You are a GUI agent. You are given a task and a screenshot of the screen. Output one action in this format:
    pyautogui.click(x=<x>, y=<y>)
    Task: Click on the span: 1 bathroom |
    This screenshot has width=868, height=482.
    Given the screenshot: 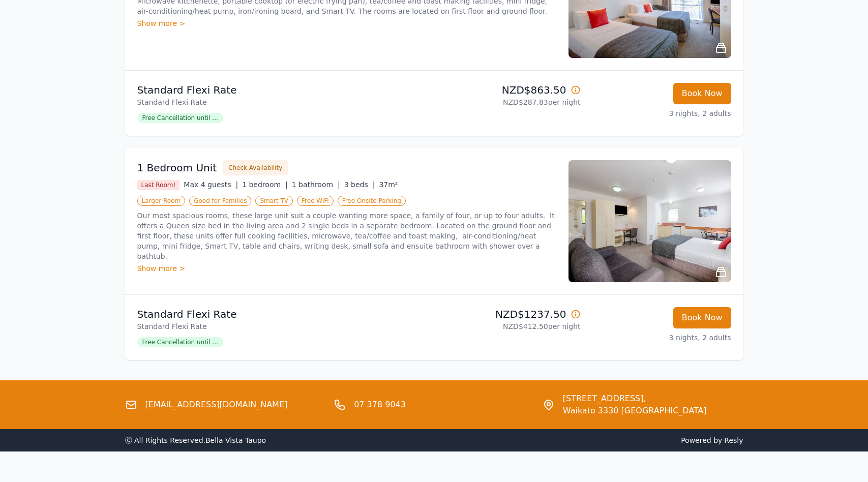 What is the action you would take?
    pyautogui.click(x=316, y=185)
    